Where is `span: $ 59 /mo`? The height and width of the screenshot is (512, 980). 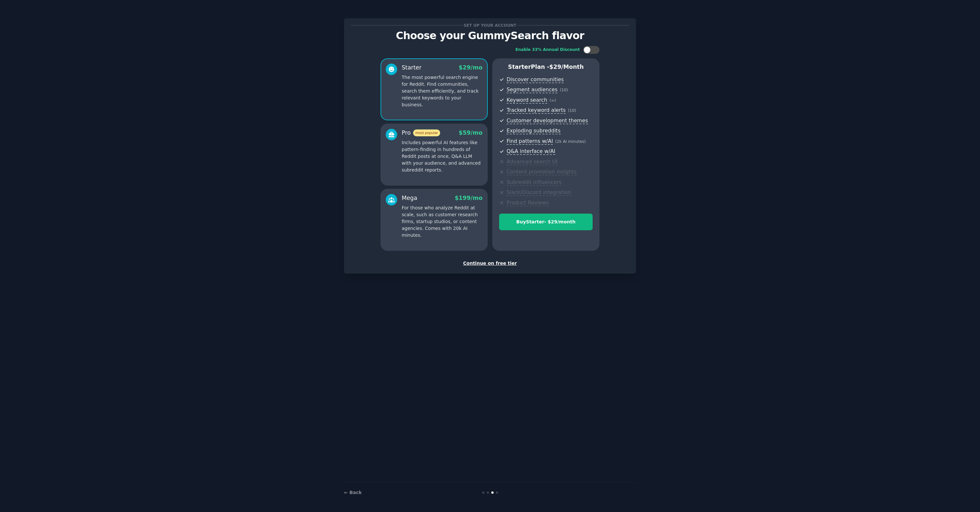 span: $ 59 /mo is located at coordinates (470, 133).